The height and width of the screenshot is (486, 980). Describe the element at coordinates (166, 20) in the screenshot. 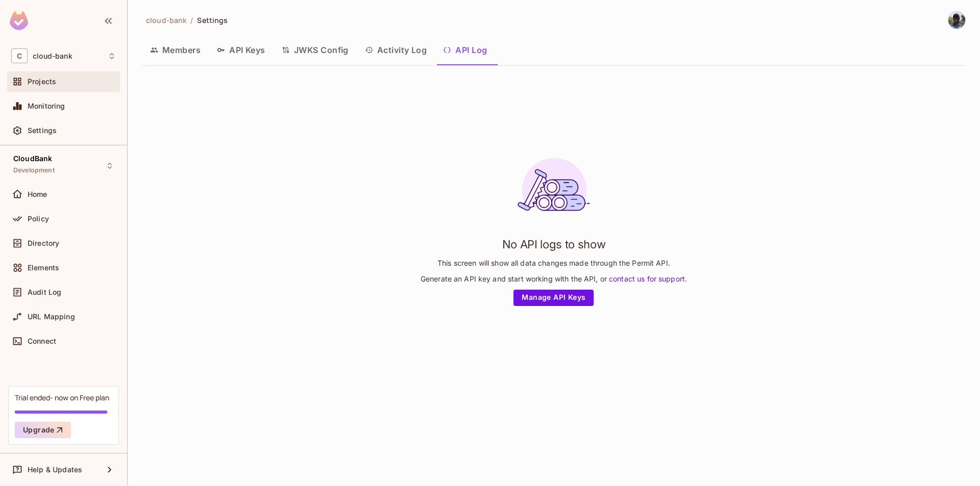

I see `span: cloud-bank` at that location.